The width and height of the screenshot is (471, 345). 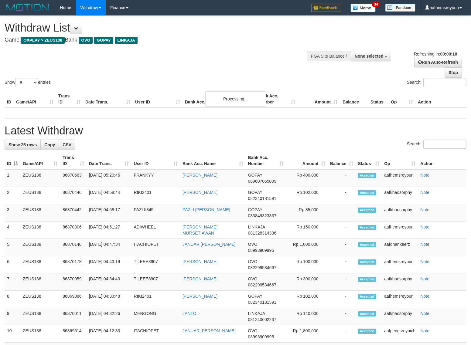 I want to click on td: 86870011, so click(x=73, y=317).